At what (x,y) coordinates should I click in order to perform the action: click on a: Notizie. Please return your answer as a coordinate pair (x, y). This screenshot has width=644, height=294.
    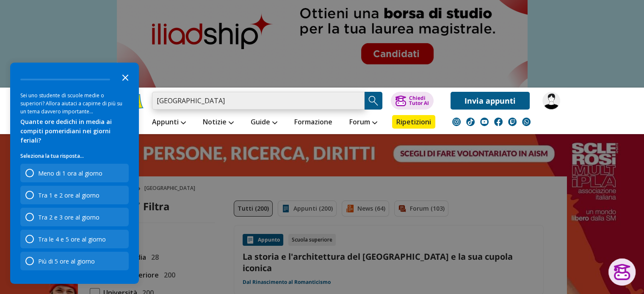
    Looking at the image, I should click on (218, 123).